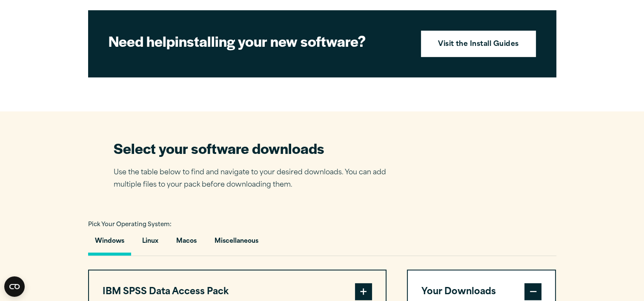 The image size is (644, 301). I want to click on button: Miscellaneous, so click(236, 243).